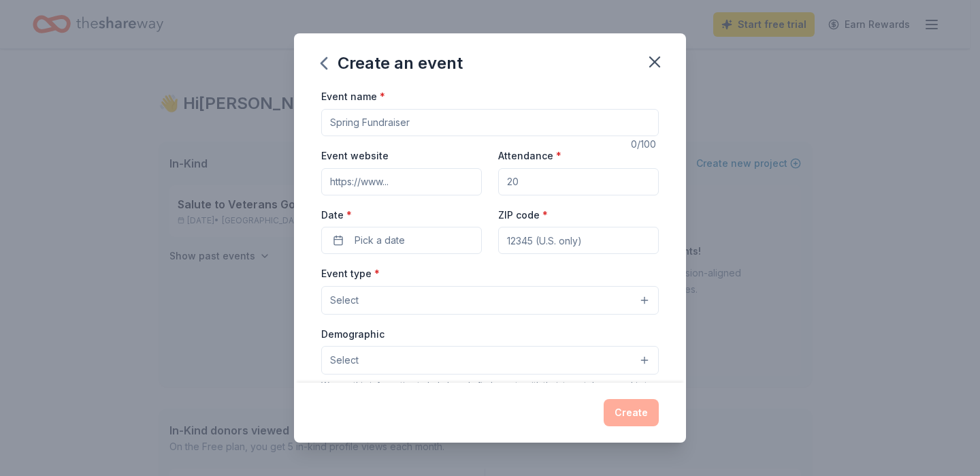 The image size is (980, 476). Describe the element at coordinates (490, 391) in the screenshot. I see `div: We use this information to help brands find events with their target demographic to sponsor their...` at that location.